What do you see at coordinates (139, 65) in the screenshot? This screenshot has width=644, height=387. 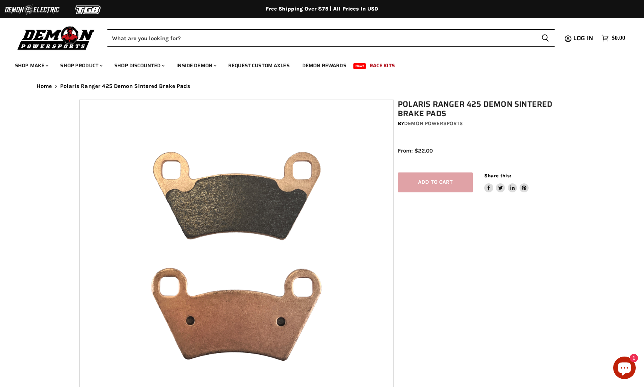 I see `a: Shop Discounted` at bounding box center [139, 65].